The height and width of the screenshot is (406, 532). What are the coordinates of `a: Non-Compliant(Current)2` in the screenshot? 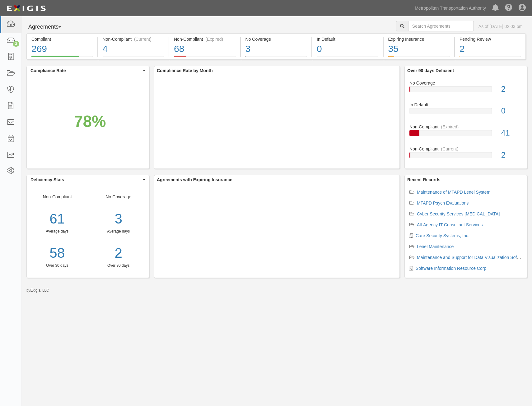 It's located at (466, 154).